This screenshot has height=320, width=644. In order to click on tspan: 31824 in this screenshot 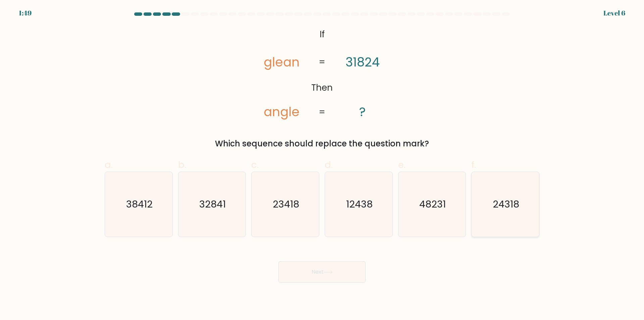, I will do `click(363, 62)`.